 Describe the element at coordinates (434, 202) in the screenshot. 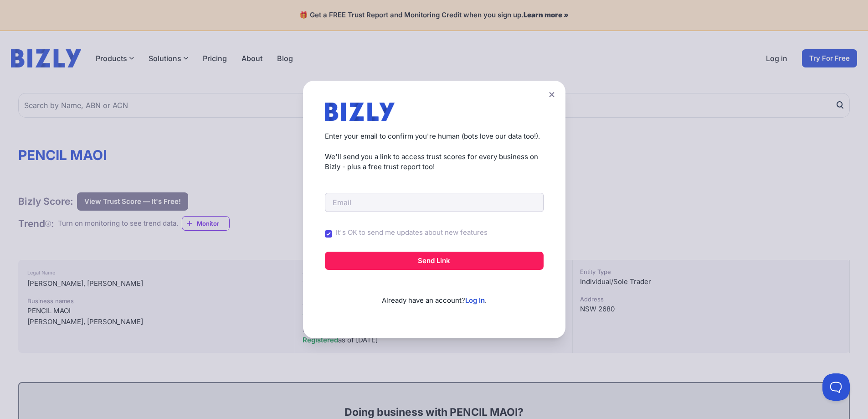

I see `input: Email` at that location.